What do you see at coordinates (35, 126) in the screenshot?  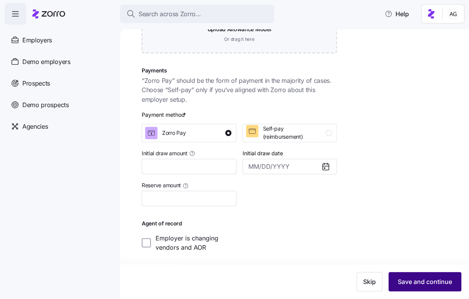 I see `span: Agencies` at bounding box center [35, 126].